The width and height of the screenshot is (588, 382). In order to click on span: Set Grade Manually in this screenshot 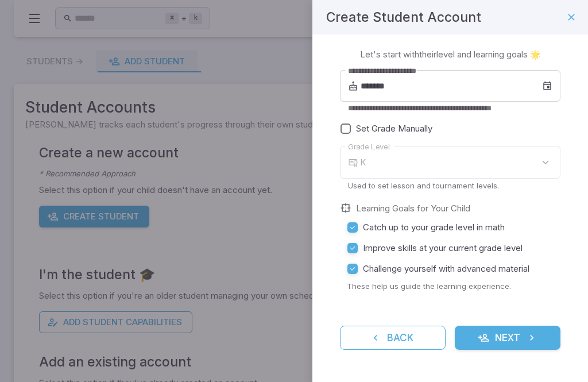, I will do `click(394, 129)`.